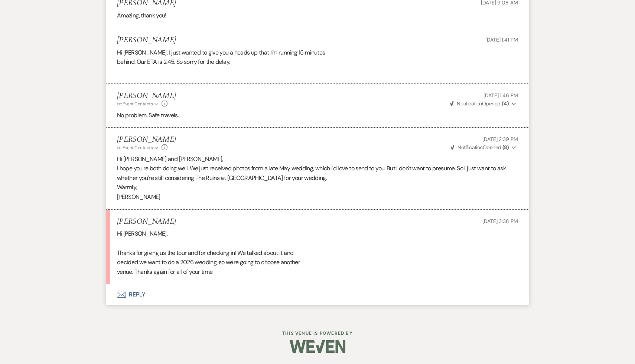 The width and height of the screenshot is (635, 364). What do you see at coordinates (505, 148) in the screenshot?
I see `strong: ( 8 )` at bounding box center [505, 148].